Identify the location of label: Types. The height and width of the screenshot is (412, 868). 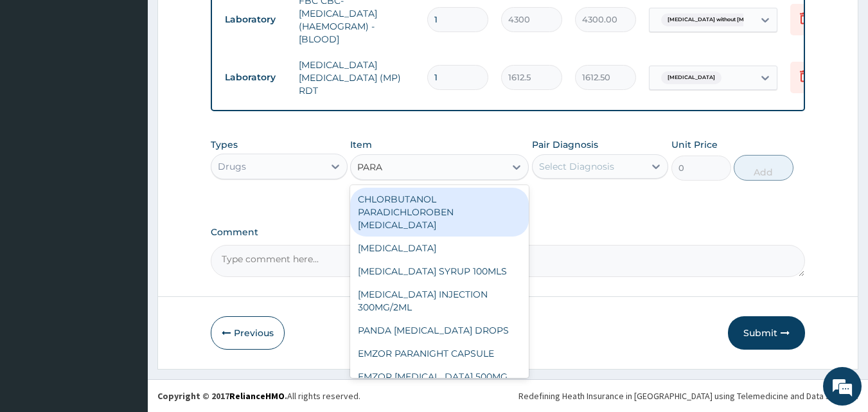
(224, 144).